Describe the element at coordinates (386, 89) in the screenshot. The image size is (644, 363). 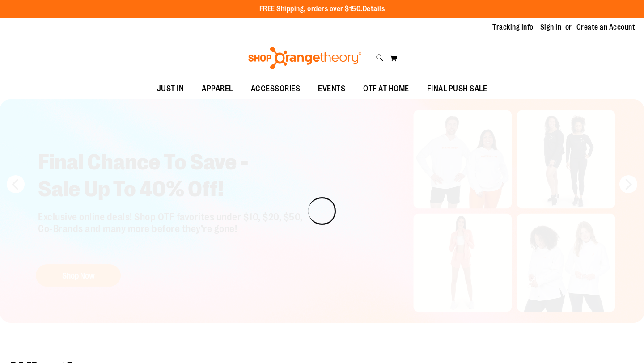
I see `a: OTF AT HOME` at that location.